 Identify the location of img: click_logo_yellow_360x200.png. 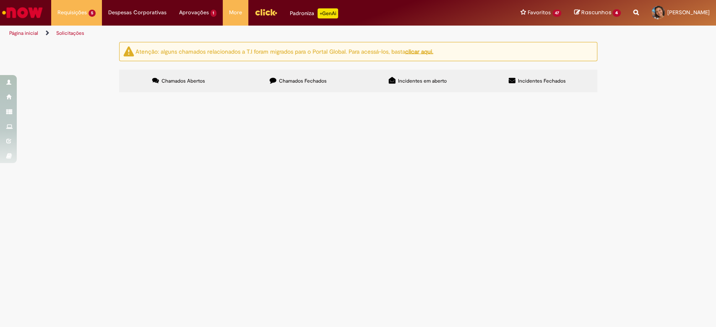
(266, 12).